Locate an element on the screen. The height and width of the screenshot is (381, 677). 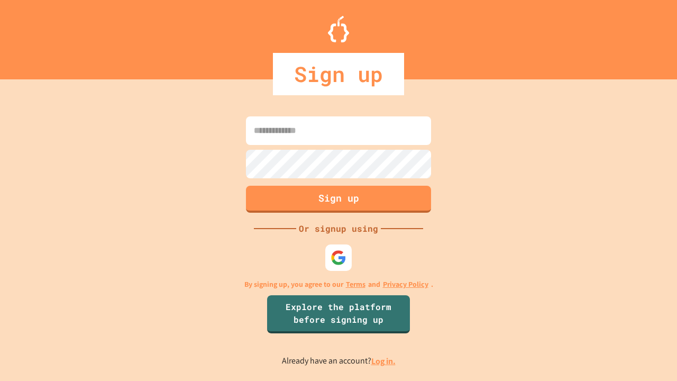
p: By signing up, you agree to our and . is located at coordinates (339, 284).